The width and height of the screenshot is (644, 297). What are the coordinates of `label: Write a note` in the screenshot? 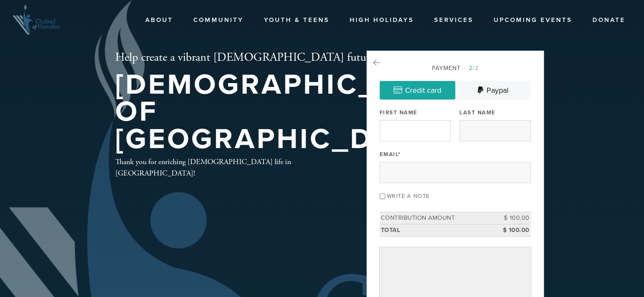 It's located at (408, 196).